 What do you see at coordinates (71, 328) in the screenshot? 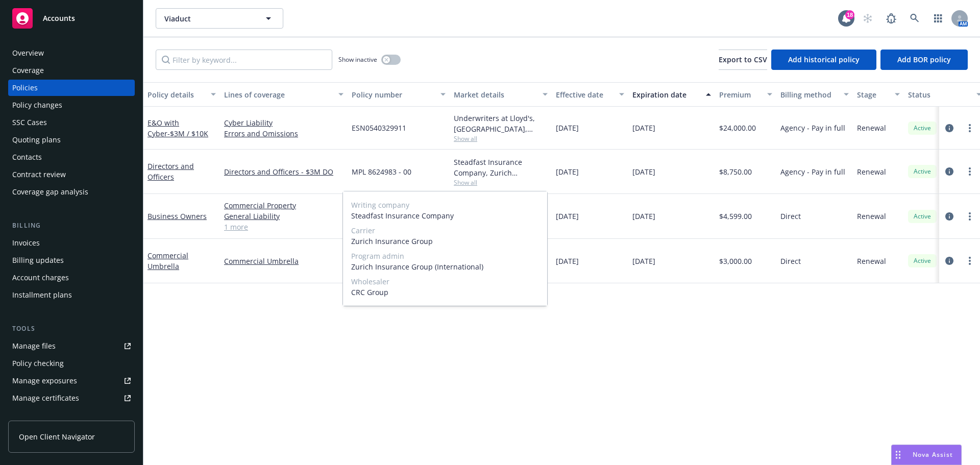
I see `div: Tools` at bounding box center [71, 328].